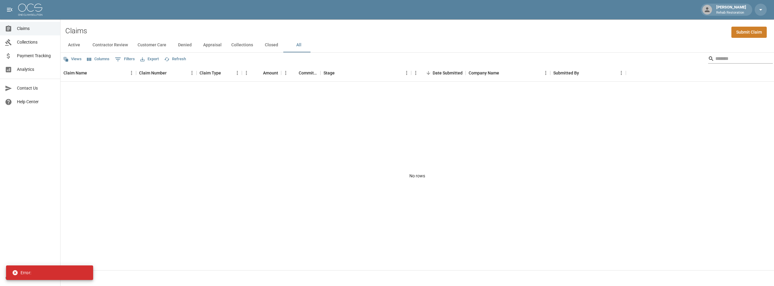  Describe the element at coordinates (21, 273) in the screenshot. I see `div: Error:` at that location.